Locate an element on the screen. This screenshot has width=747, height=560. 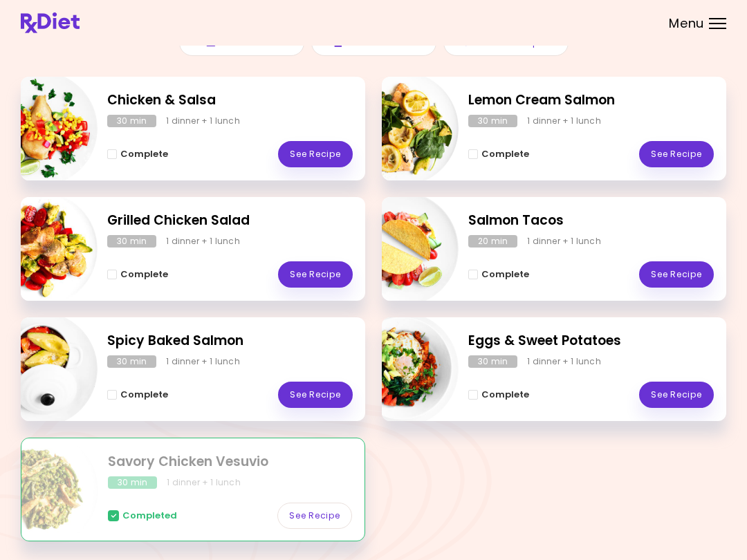
a: See Recipe - Grilled Chicken Salad is located at coordinates (315, 274).